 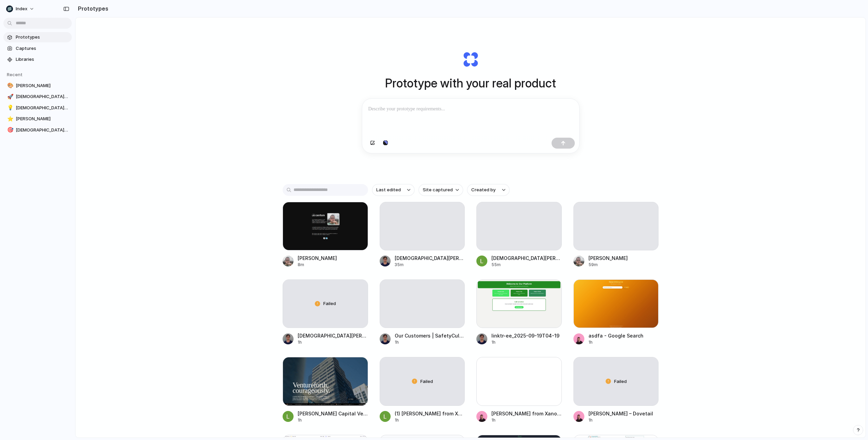 I want to click on button: Created by, so click(x=489, y=190).